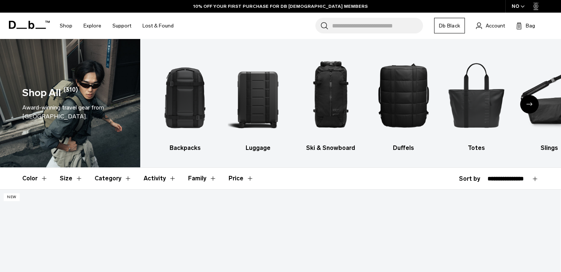  What do you see at coordinates (476, 148) in the screenshot?
I see `h3: Totes` at bounding box center [476, 148].